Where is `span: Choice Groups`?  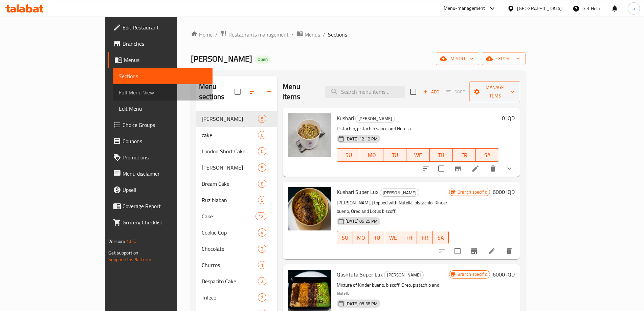 span: Choice Groups is located at coordinates (165, 125).